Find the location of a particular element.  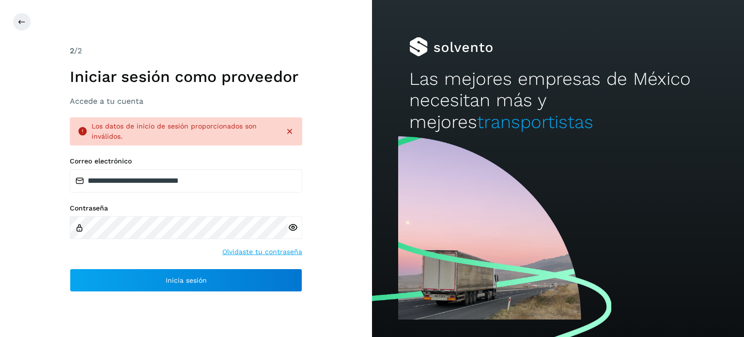

span: 2 is located at coordinates (72, 50).